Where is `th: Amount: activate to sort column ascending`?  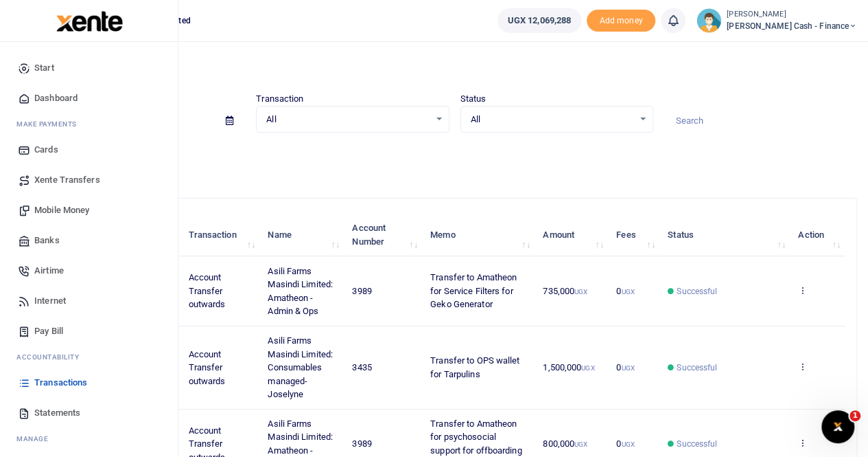
th: Amount: activate to sort column ascending is located at coordinates (572, 235).